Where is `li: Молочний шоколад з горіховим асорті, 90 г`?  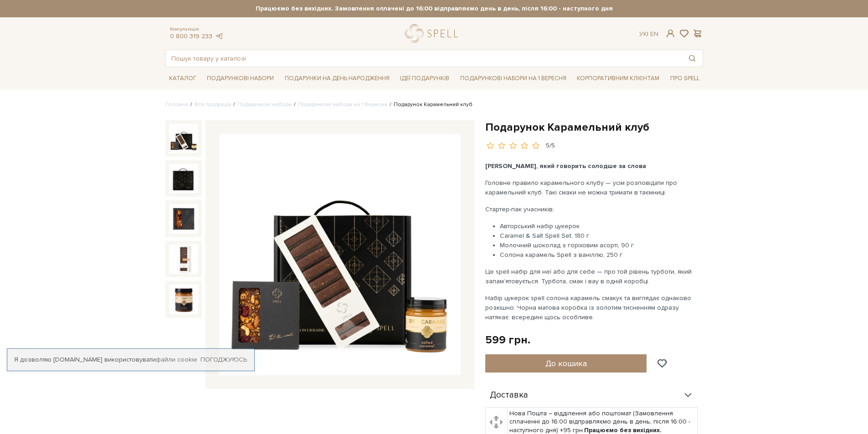 li: Молочний шоколад з горіховим асорті, 90 г is located at coordinates (599, 245).